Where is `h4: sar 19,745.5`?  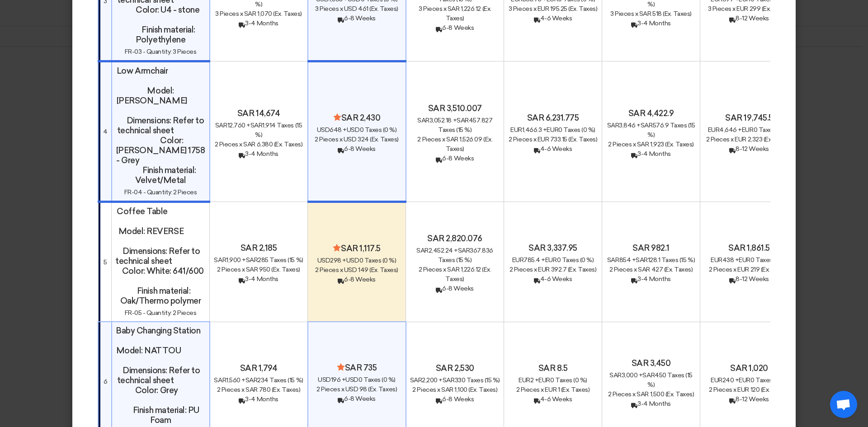 h4: sar 19,745.5 is located at coordinates (749, 118).